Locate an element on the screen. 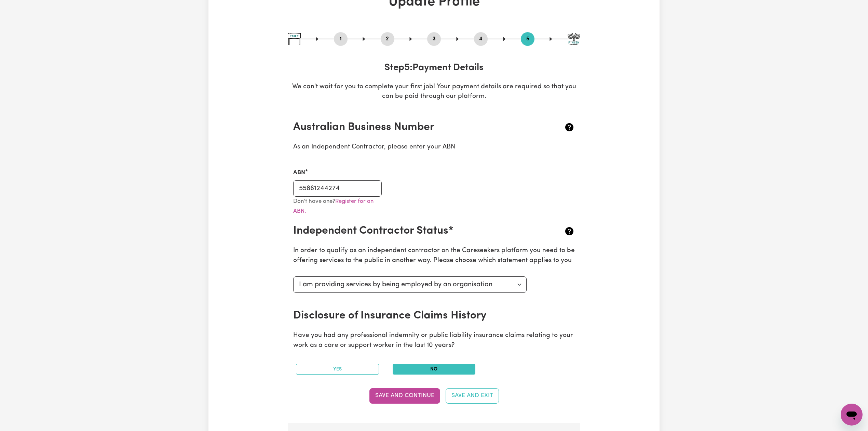 The height and width of the screenshot is (431, 868). p: We can't wait for you to complete your first job! Your payment details are required so that you c... is located at coordinates (434, 92).